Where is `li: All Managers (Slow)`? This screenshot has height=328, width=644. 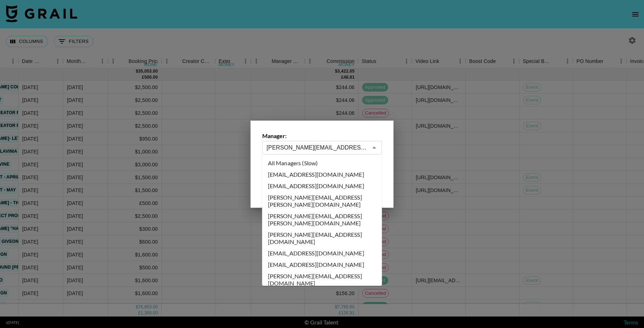
li: All Managers (Slow) is located at coordinates (322, 163).